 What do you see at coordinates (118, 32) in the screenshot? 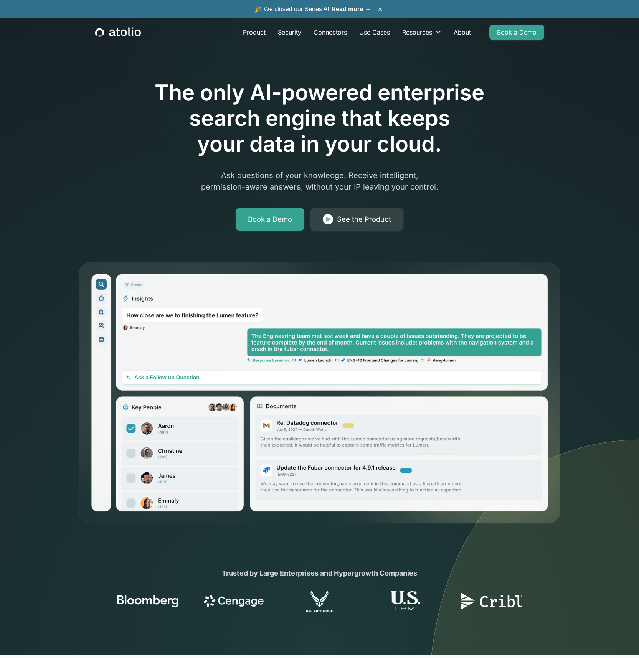
I see `a: home` at bounding box center [118, 32].